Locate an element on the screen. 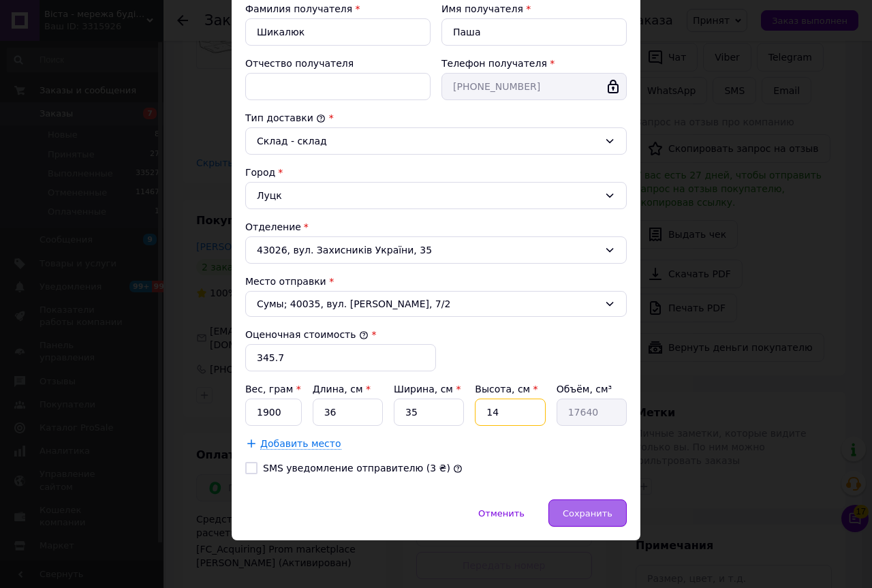  div: Место отправки is located at coordinates (436, 281).